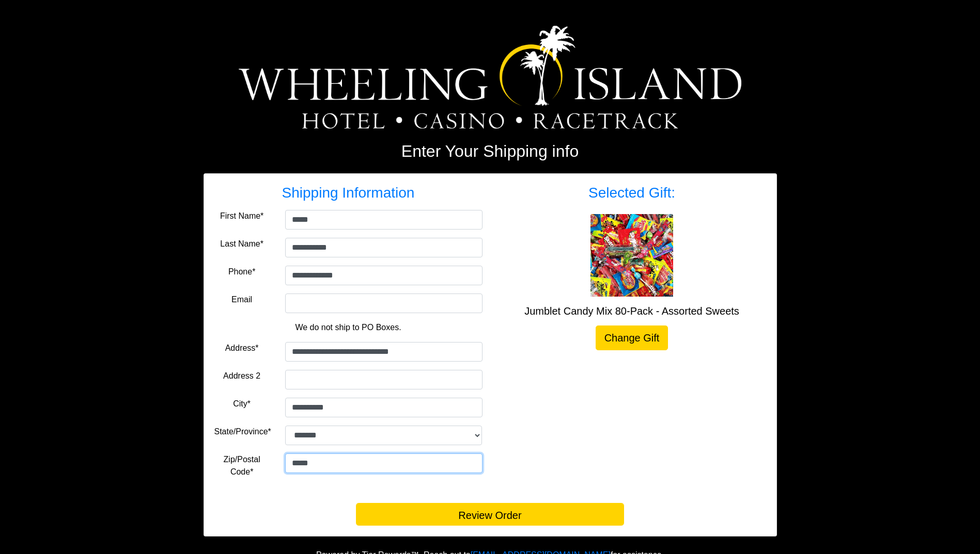 This screenshot has width=980, height=554. Describe the element at coordinates (490, 151) in the screenshot. I see `h2: Enter Your Shipping info` at that location.